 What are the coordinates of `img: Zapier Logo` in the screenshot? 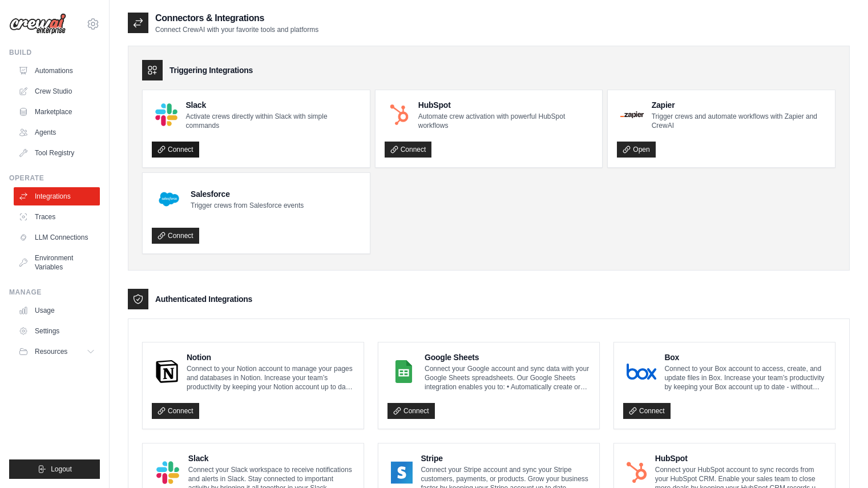 It's located at (632, 115).